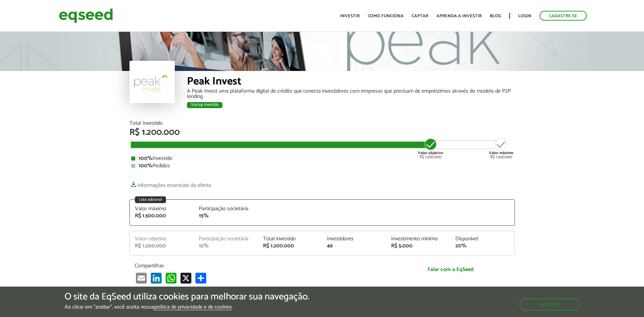 The image size is (644, 317). What do you see at coordinates (204, 105) in the screenshot?
I see `div: Startup investida` at bounding box center [204, 105].